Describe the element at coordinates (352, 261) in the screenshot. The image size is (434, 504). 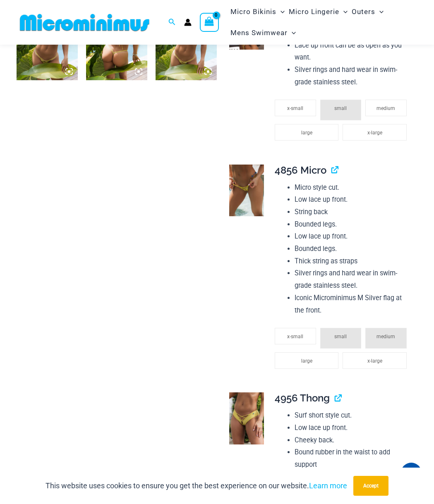
I see `li: Thick string as straps` at that location.